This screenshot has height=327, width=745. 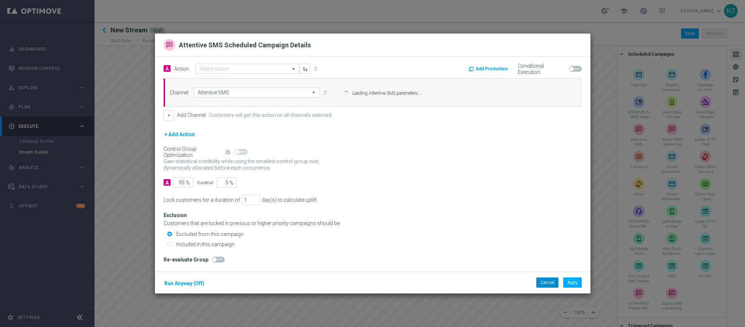 I want to click on label: Conditional Execution, so click(x=542, y=69).